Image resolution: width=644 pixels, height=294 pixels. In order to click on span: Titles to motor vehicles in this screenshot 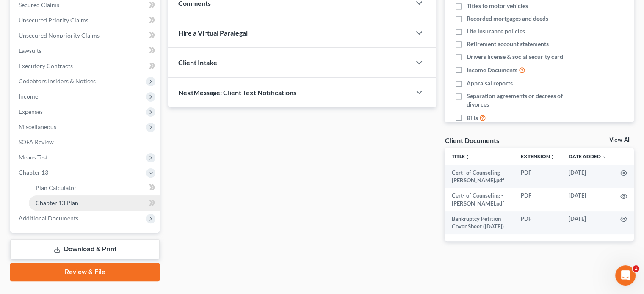, I will do `click(497, 6)`.